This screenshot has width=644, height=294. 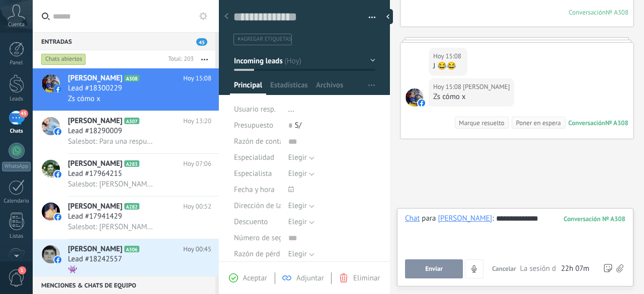 What do you see at coordinates (257, 142) in the screenshot?
I see `div: Razón de contacto` at bounding box center [257, 142].